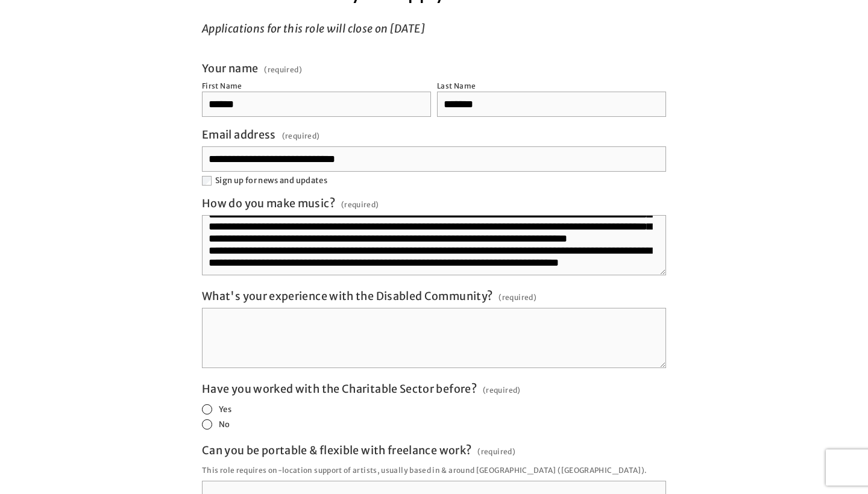 The height and width of the screenshot is (494, 868). What do you see at coordinates (222, 85) in the screenshot?
I see `div: First Name` at bounding box center [222, 85].